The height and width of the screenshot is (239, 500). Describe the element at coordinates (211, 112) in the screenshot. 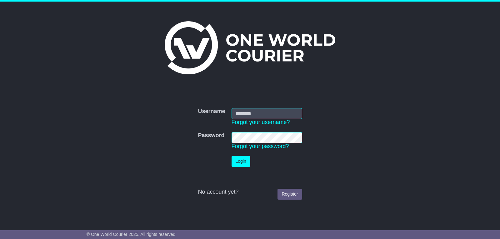

I see `label: Username` at that location.